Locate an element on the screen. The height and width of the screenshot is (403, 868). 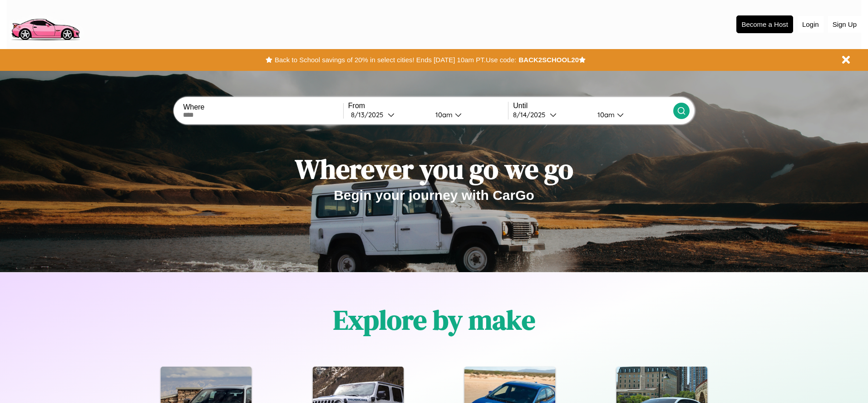
div: 8 / 13 / 2025 is located at coordinates (369, 115).